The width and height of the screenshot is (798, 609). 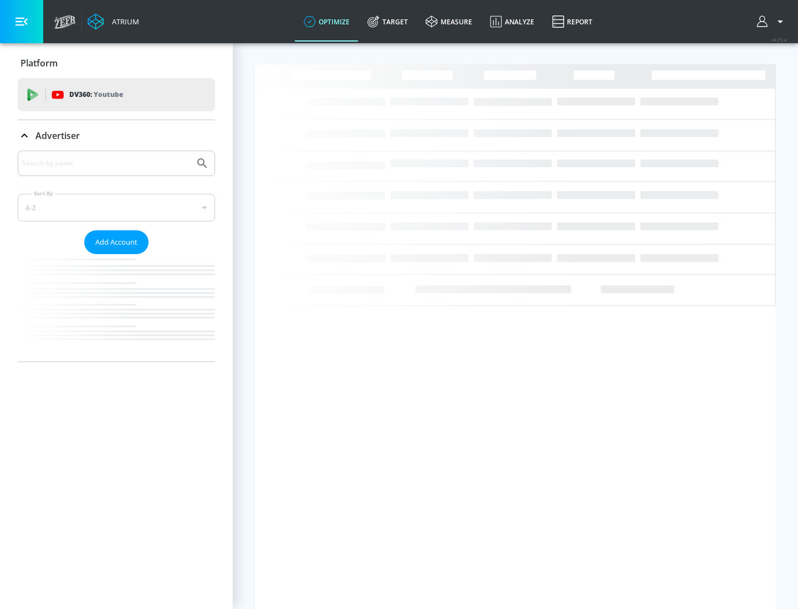 I want to click on a: Analyze, so click(x=512, y=22).